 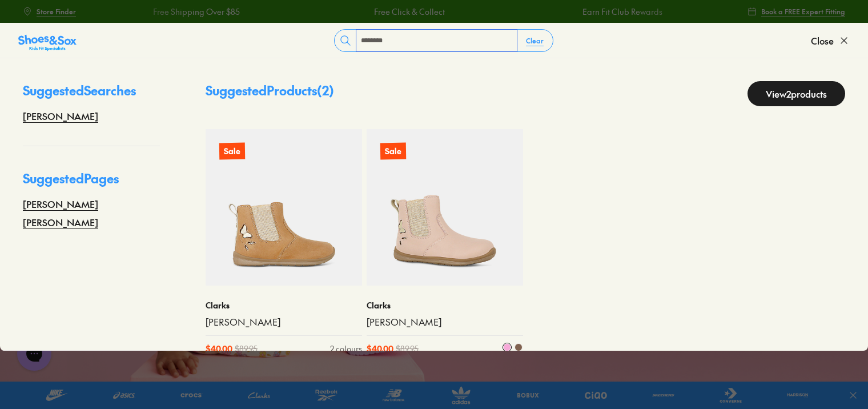 What do you see at coordinates (622, 11) in the screenshot?
I see `a: Earn Fit Club Rewards` at bounding box center [622, 11].